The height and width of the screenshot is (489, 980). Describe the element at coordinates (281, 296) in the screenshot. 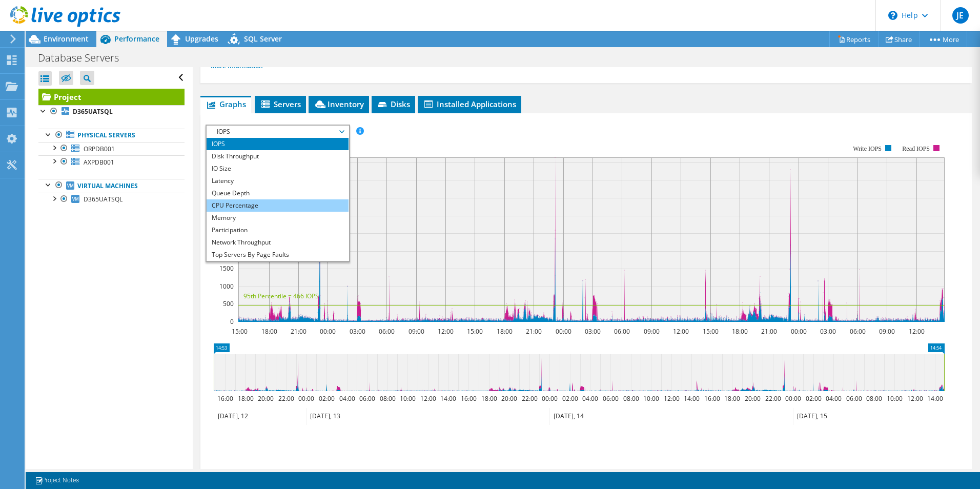

I see `text: 95th Percentile = 466 IOPS` at that location.